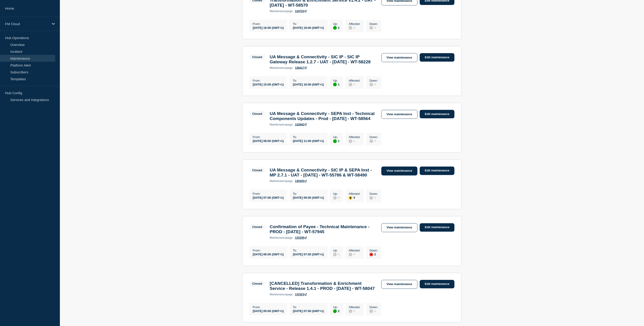 Image resolution: width=644 pixels, height=326 pixels. Describe the element at coordinates (27, 24) in the screenshot. I see `p: FM Cloud` at that location.